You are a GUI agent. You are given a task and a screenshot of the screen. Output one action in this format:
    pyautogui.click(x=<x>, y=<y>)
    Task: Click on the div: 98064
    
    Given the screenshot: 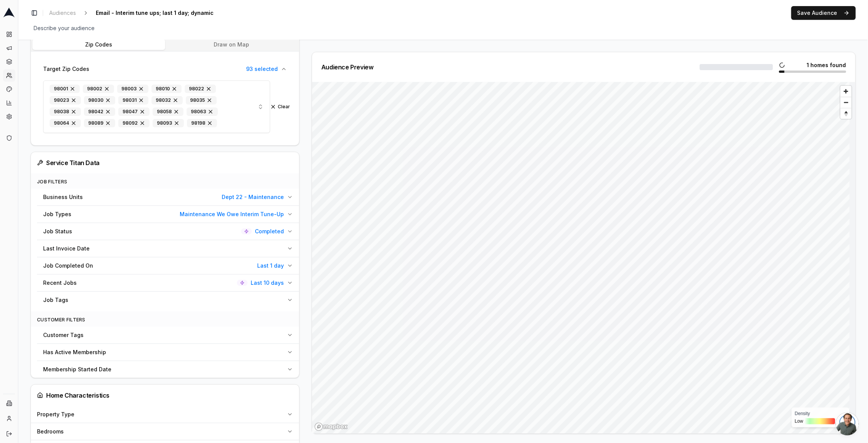 What is the action you would take?
    pyautogui.click(x=66, y=123)
    